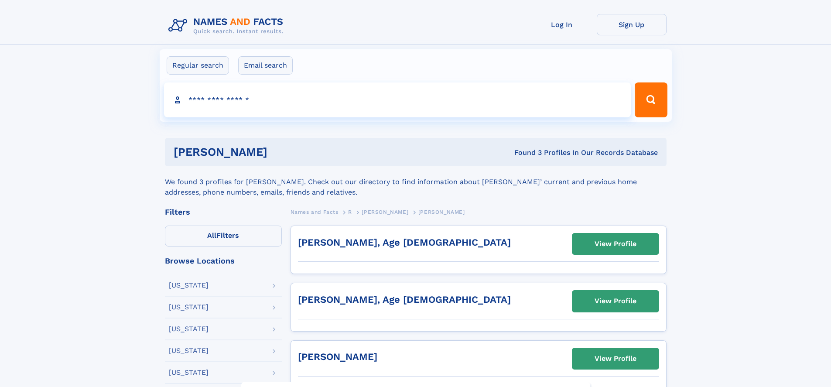 The height and width of the screenshot is (387, 831). Describe the element at coordinates (524, 153) in the screenshot. I see `div: Found 3 Profiles In Our Records Database` at that location.